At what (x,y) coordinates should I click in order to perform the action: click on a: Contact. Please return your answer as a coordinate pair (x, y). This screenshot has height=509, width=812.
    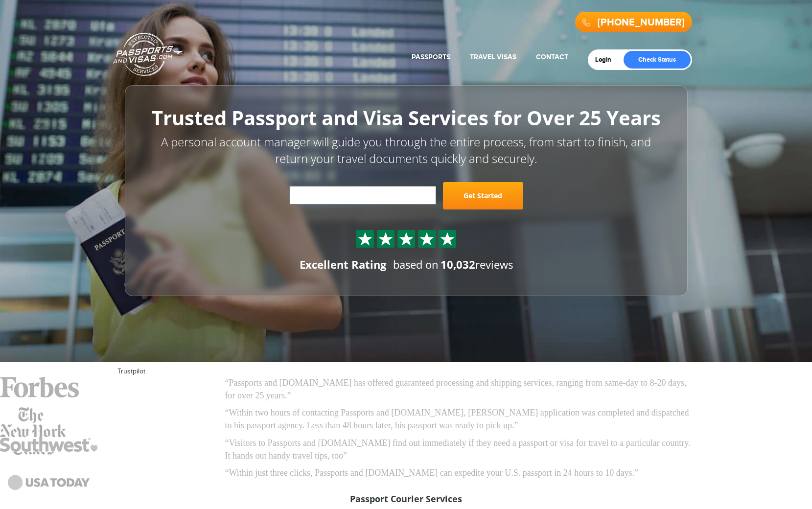
    Looking at the image, I should click on (552, 57).